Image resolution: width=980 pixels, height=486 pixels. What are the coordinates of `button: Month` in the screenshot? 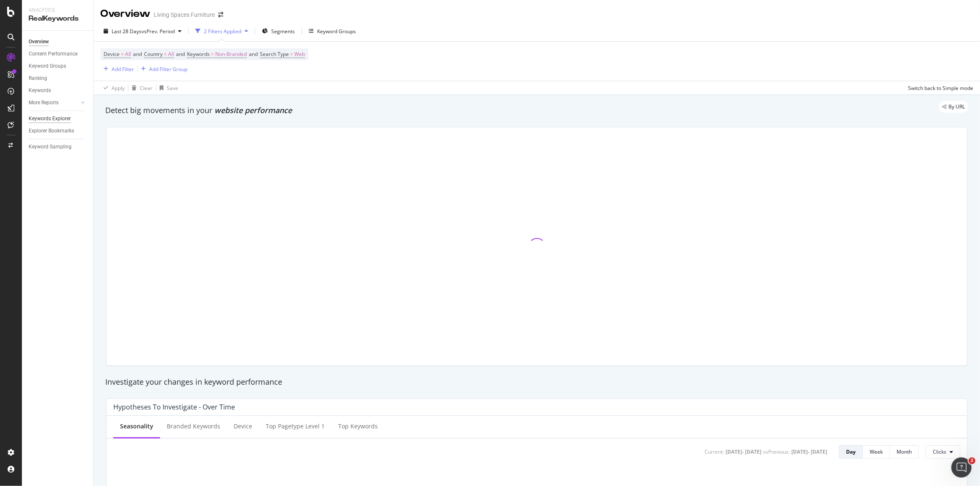 It's located at (904, 452).